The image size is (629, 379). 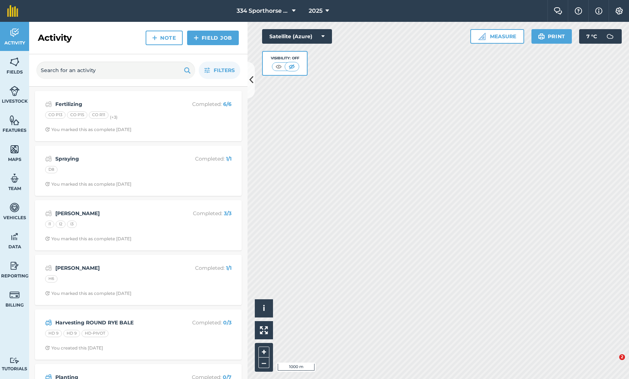 What do you see at coordinates (55, 115) in the screenshot?
I see `div: CO P13` at bounding box center [55, 115].